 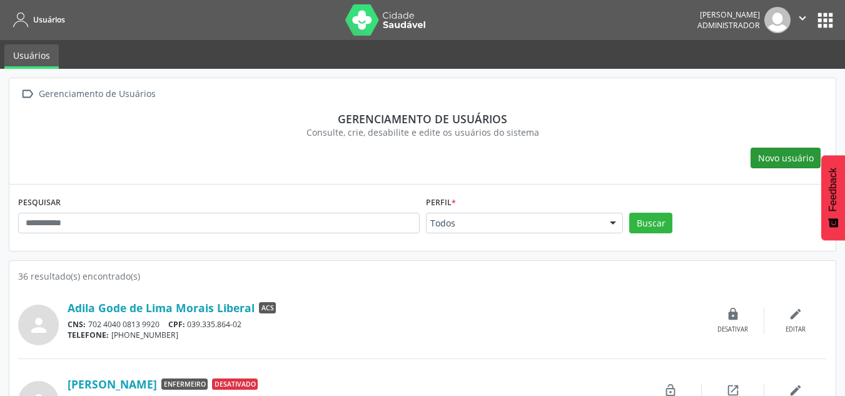 I want to click on button: apps, so click(x=825, y=20).